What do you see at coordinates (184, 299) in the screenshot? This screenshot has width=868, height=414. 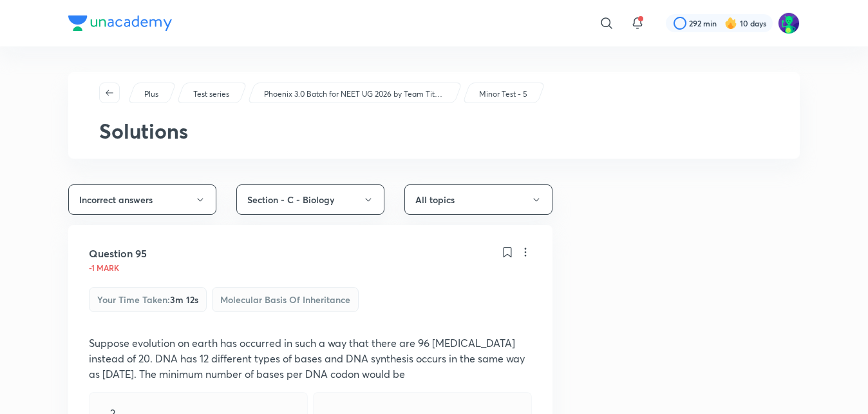 I see `span: 3m 12s` at bounding box center [184, 299].